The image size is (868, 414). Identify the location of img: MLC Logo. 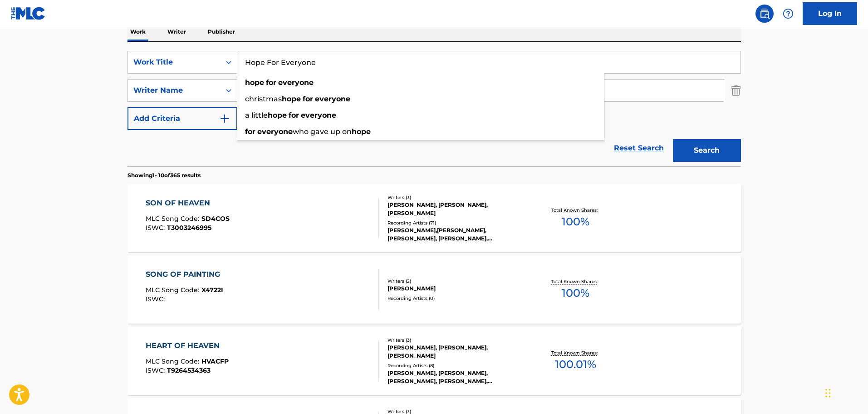
(28, 13).